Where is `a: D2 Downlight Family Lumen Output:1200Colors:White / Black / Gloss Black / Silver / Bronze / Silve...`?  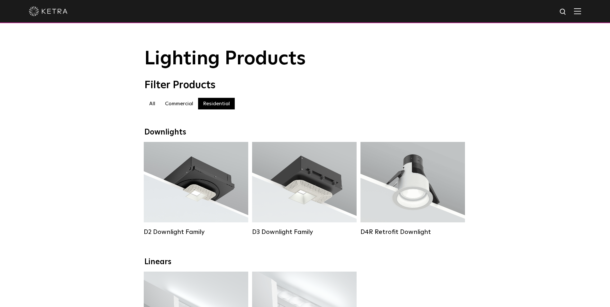
a: D2 Downlight Family Lumen Output:1200Colors:White / Black / Gloss Black / Silver / Bronze / Silve... is located at coordinates (196, 189).